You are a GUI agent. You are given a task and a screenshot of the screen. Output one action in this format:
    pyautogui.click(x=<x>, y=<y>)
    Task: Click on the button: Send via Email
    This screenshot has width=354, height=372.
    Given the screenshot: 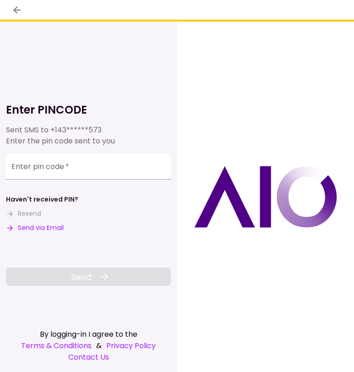 What is the action you would take?
    pyautogui.click(x=35, y=228)
    